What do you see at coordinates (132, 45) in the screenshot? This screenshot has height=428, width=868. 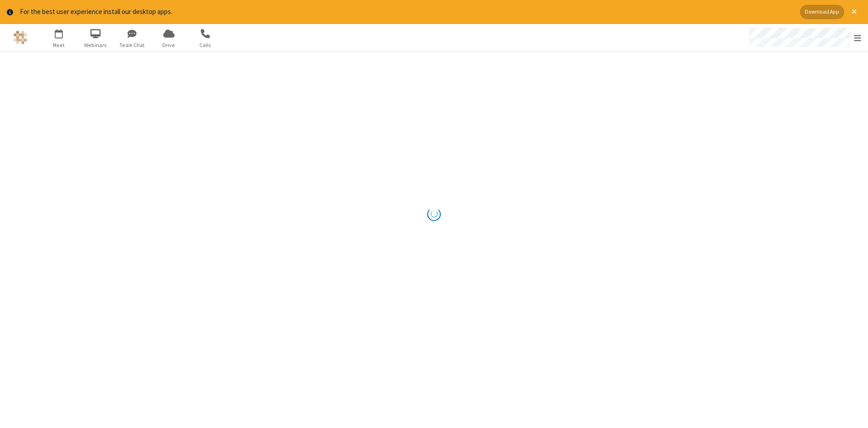 I see `span: Team Chat` at bounding box center [132, 45].